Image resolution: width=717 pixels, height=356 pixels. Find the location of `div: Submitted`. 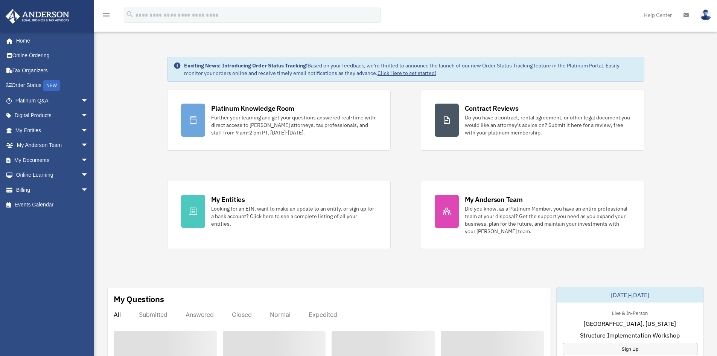

div: Submitted is located at coordinates (153, 314).